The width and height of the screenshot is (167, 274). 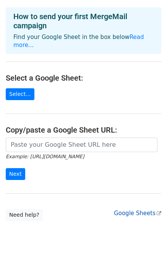 What do you see at coordinates (83, 41) in the screenshot?
I see `p: Find your Google Sheet in the box below` at bounding box center [83, 41].